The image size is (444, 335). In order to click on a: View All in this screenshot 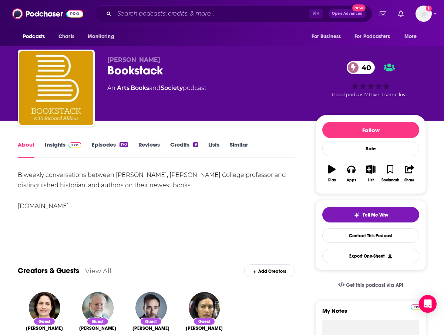, I will do `click(98, 270)`.